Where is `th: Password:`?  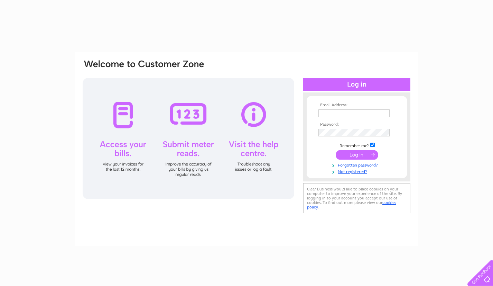 th: Password: is located at coordinates (357, 125).